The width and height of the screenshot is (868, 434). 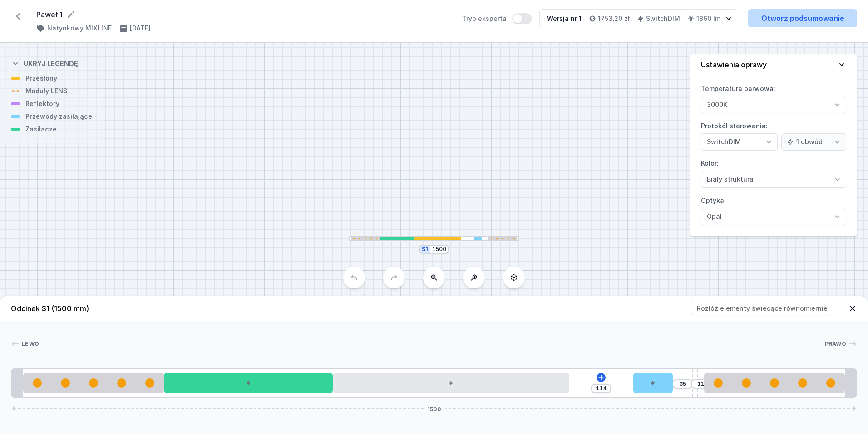 I want to click on label: Kolor:, so click(x=774, y=172).